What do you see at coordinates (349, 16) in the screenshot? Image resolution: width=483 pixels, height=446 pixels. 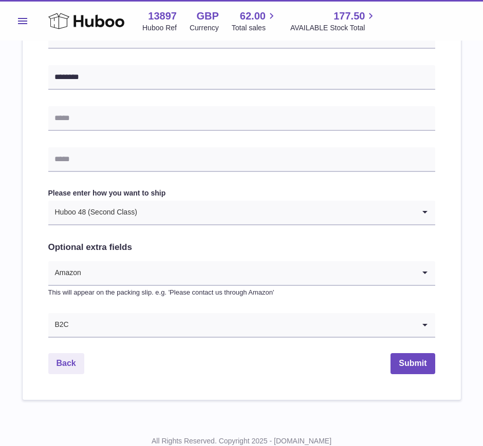 I see `span: 177.50` at bounding box center [349, 16].